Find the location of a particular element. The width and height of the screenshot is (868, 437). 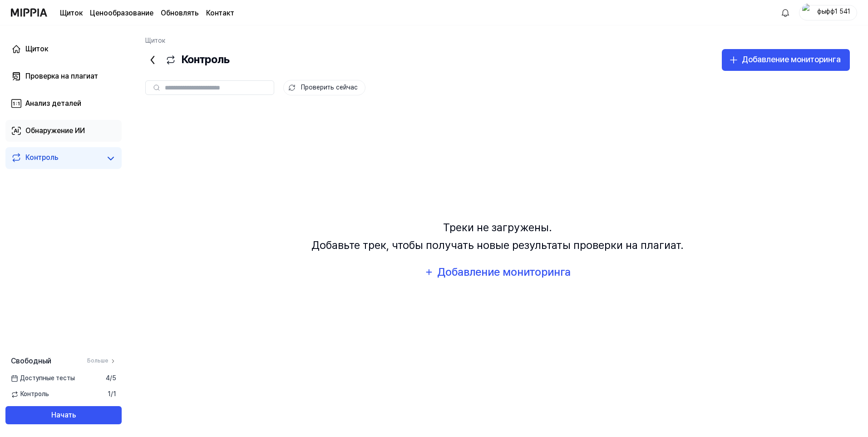

button: Проверить сейчас is located at coordinates (324, 88).